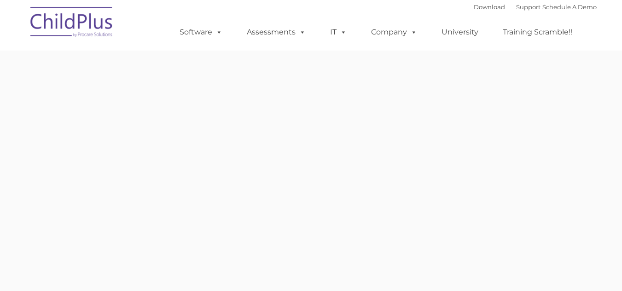 This screenshot has width=622, height=291. Describe the element at coordinates (460, 32) in the screenshot. I see `a: University` at that location.